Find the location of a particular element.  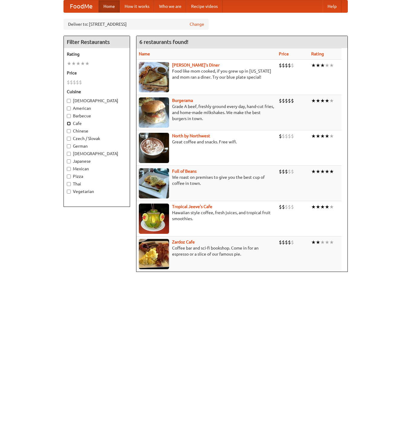

h5: Price is located at coordinates (97, 73).